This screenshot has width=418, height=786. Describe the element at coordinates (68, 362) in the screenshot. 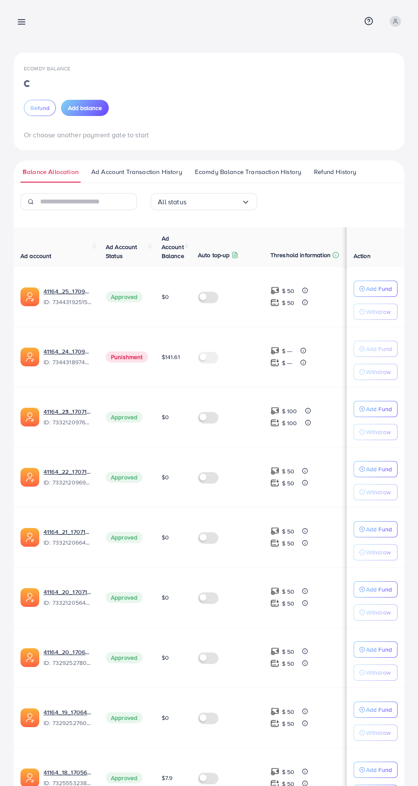

I see `span: ID: 7344318974215340033` at that location.